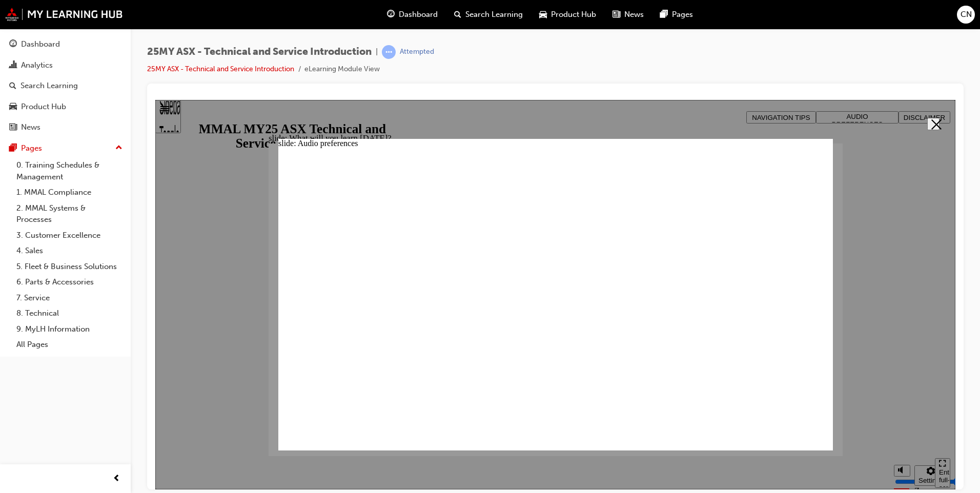 The image size is (980, 493). Describe the element at coordinates (494, 14) in the screenshot. I see `span: Search Learning` at that location.